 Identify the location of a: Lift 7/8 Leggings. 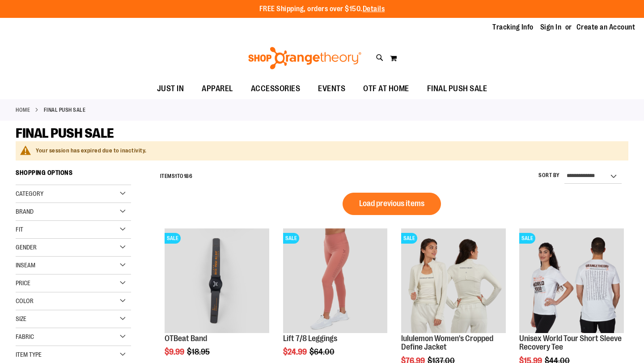
(310, 339).